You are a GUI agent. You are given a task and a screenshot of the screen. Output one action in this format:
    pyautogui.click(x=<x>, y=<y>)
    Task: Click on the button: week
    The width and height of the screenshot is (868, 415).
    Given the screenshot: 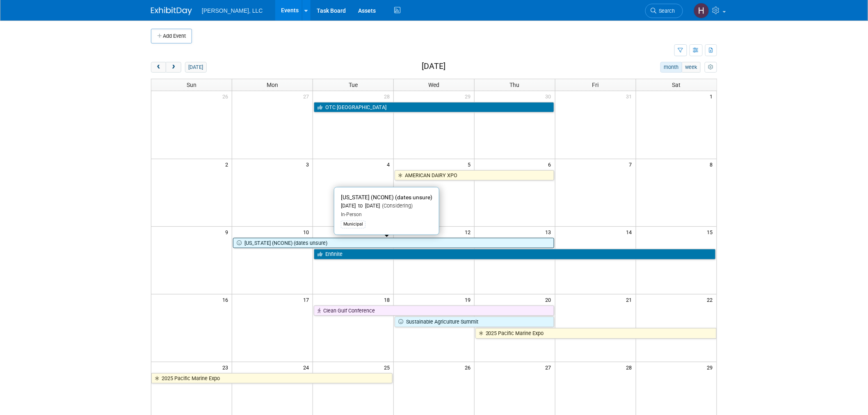 What is the action you would take?
    pyautogui.click(x=691, y=67)
    